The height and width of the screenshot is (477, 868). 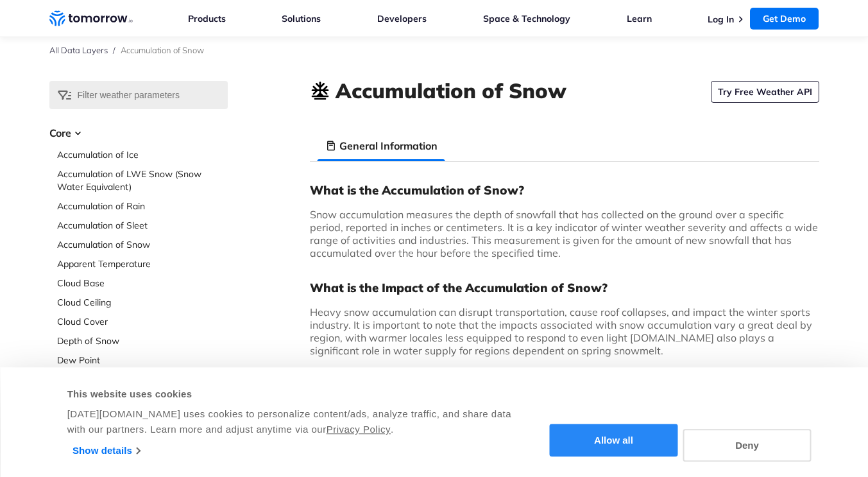 What do you see at coordinates (381, 146) in the screenshot?
I see `li: General Information` at bounding box center [381, 146].